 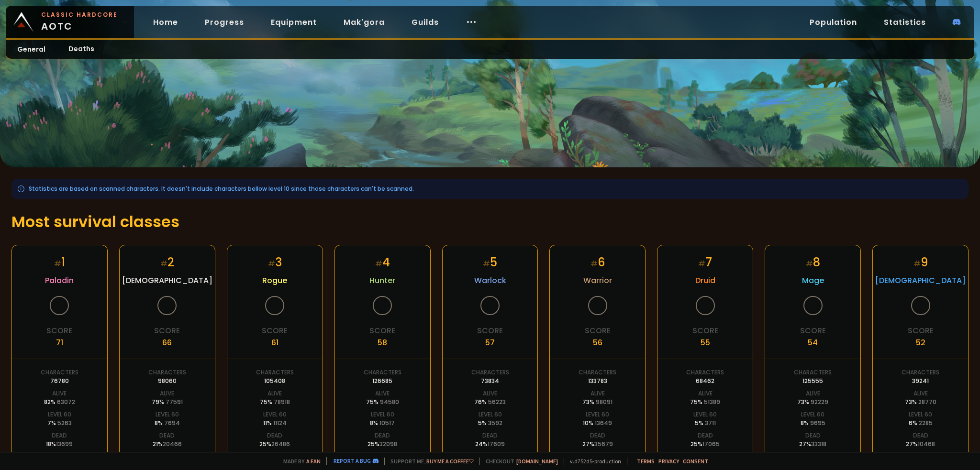 I want to click on div: 7 %, so click(x=59, y=423).